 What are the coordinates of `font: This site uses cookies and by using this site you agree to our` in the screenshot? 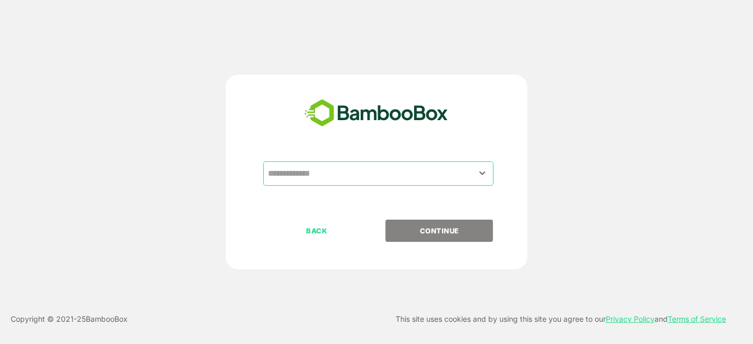 It's located at (500, 319).